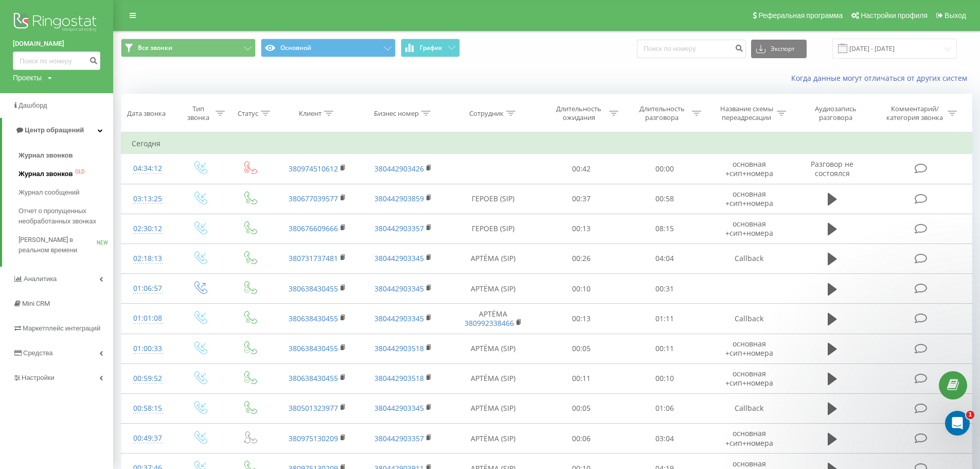  Describe the element at coordinates (56, 23) in the screenshot. I see `img: Ringostat logo` at that location.